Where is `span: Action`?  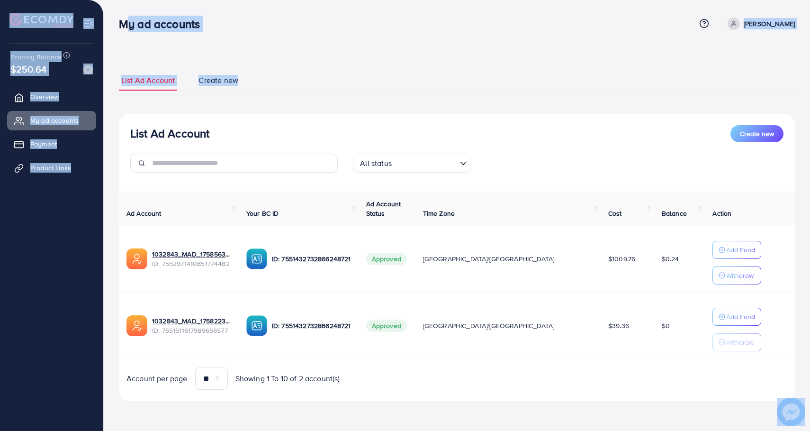
span: Action is located at coordinates (722, 213).